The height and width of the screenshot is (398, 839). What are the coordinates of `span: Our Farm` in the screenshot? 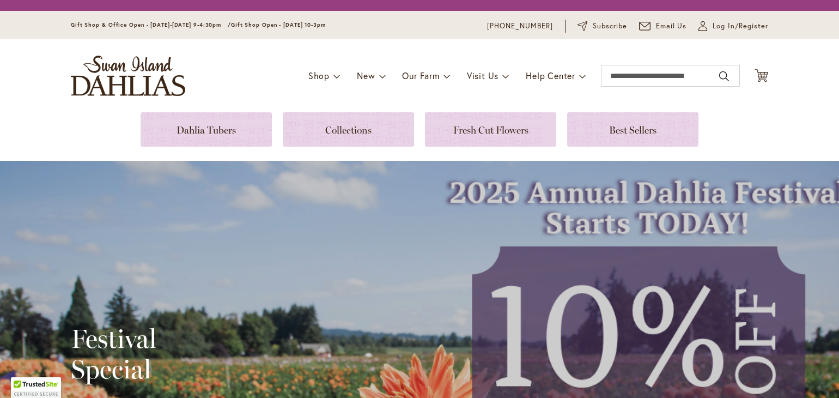 It's located at (421, 75).